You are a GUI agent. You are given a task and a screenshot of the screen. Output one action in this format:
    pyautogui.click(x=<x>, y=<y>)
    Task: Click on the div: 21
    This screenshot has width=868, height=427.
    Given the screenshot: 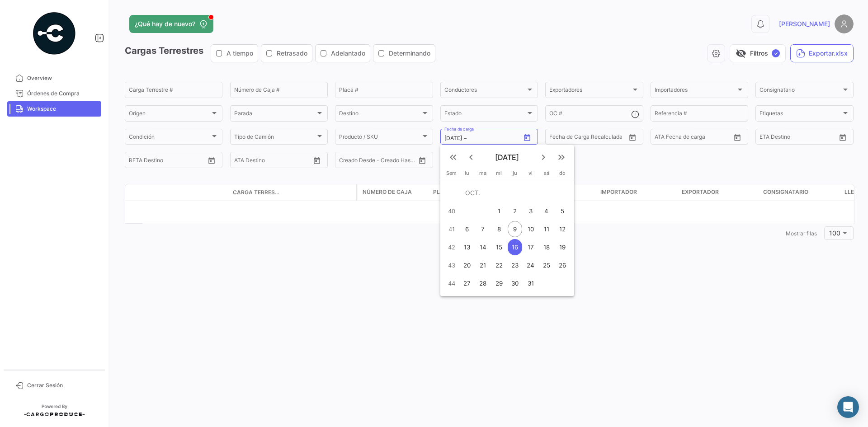 What is the action you would take?
    pyautogui.click(x=483, y=265)
    